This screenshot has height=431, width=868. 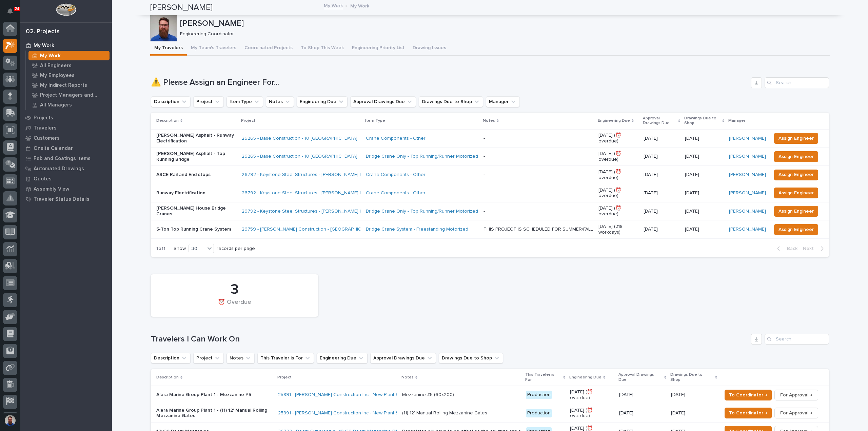 What do you see at coordinates (747, 395) in the screenshot?
I see `span: To Coordinator →` at bounding box center [747, 395].